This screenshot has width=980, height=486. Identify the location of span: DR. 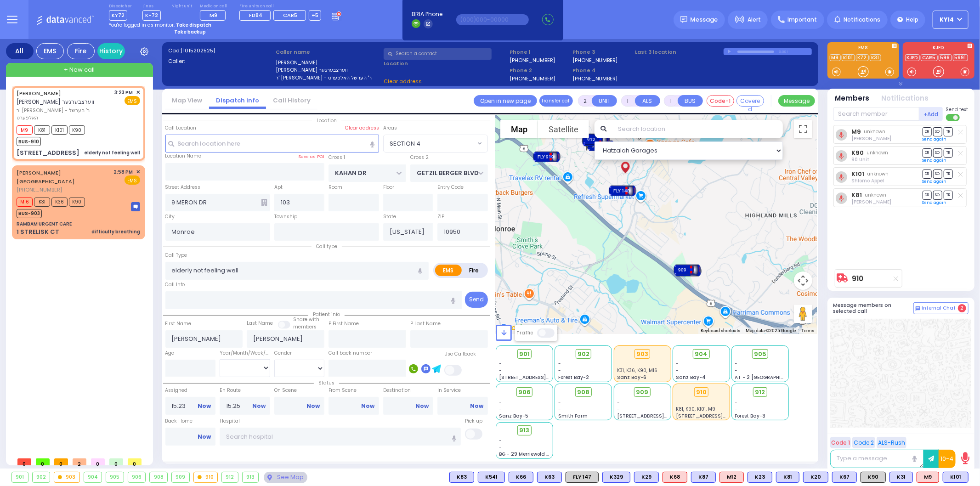
(927, 153).